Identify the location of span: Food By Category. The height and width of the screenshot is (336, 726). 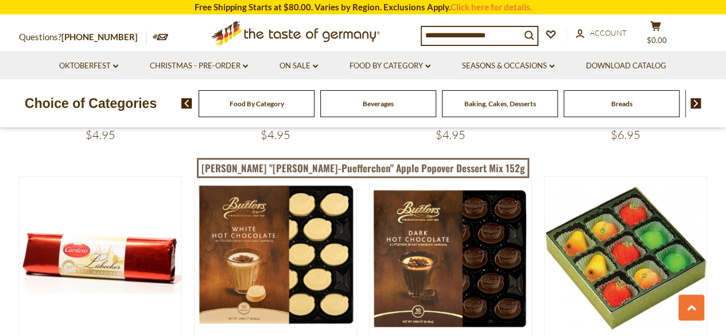
(257, 103).